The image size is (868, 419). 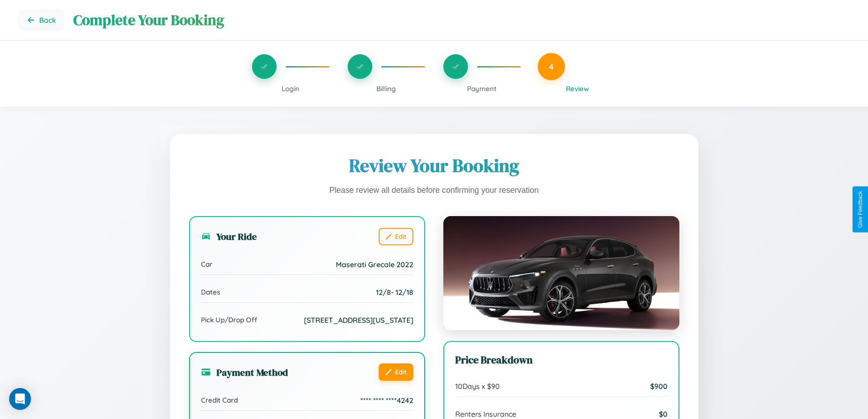 What do you see at coordinates (663, 414) in the screenshot?
I see `span: $ 0` at bounding box center [663, 414].